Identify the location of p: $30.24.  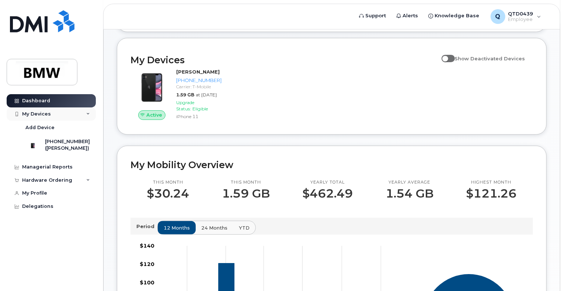
(168, 194).